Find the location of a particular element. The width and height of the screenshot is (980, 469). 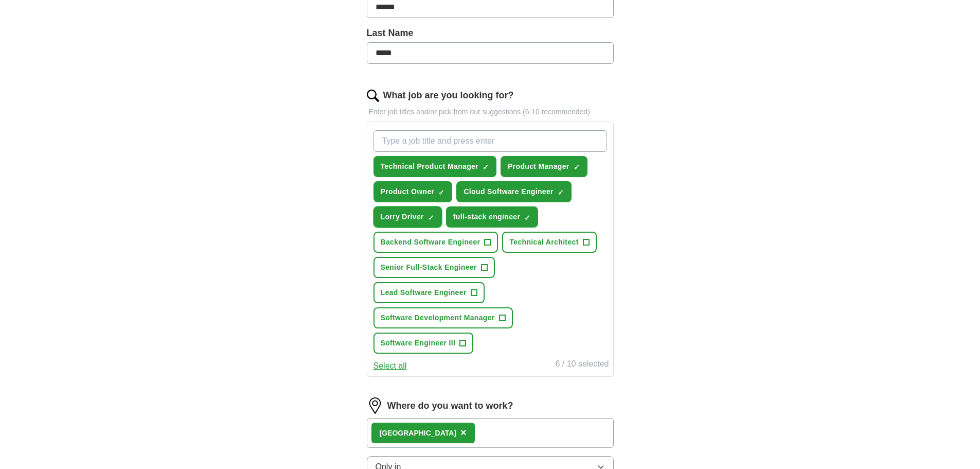

label: What job are you looking for? is located at coordinates (448, 95).